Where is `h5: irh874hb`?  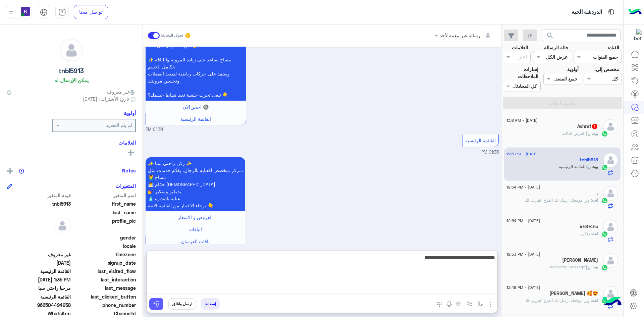 h5: irh874hb is located at coordinates (589, 227).